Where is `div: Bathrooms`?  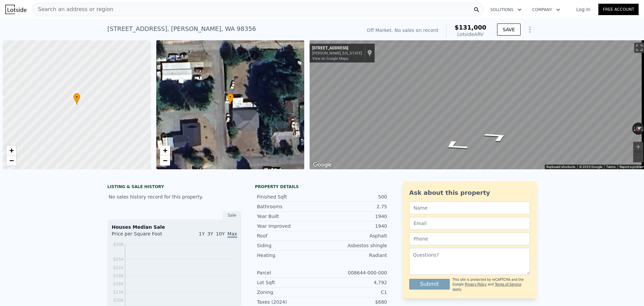
div: Bathrooms is located at coordinates (290, 207).